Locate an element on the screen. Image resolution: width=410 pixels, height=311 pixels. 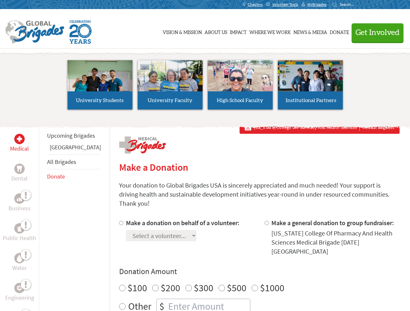
label: $500 is located at coordinates (237, 288).